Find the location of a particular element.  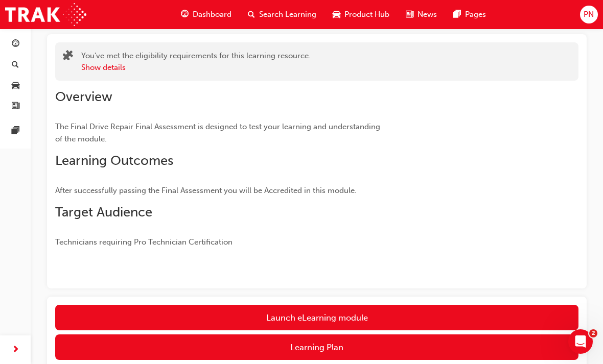

span: Product Hub is located at coordinates (367, 14).